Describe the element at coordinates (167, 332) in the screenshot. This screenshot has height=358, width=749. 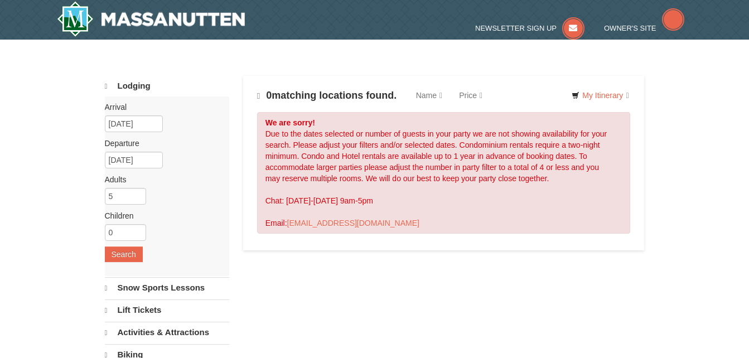
I see `a: Activities & Attractions` at that location.